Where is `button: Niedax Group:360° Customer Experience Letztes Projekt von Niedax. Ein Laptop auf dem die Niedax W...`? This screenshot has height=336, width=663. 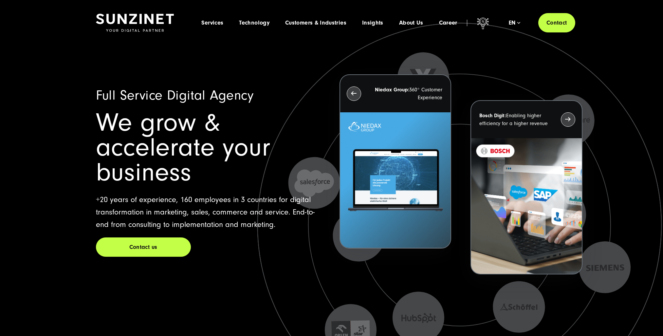
button: Niedax Group:360° Customer Experience Letztes Projekt von Niedax. Ein Laptop auf dem die Niedax W... is located at coordinates (395, 161).